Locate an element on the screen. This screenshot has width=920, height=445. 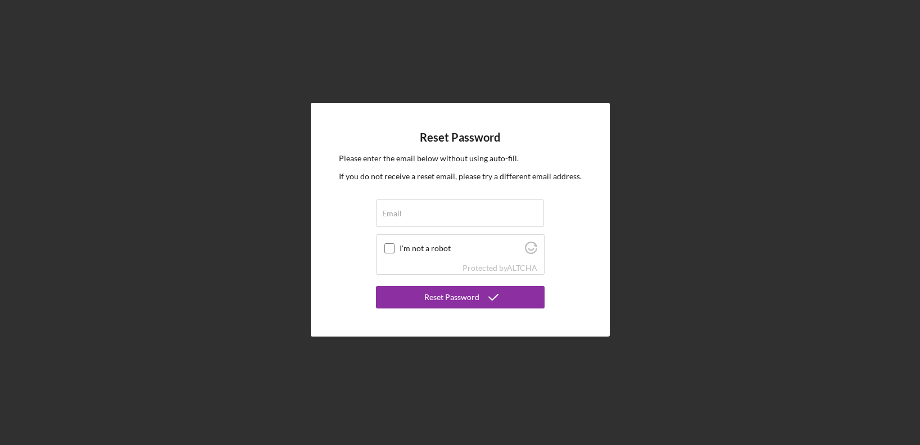
p: If you do not receive a reset email, please try a different email address. is located at coordinates (460, 177).